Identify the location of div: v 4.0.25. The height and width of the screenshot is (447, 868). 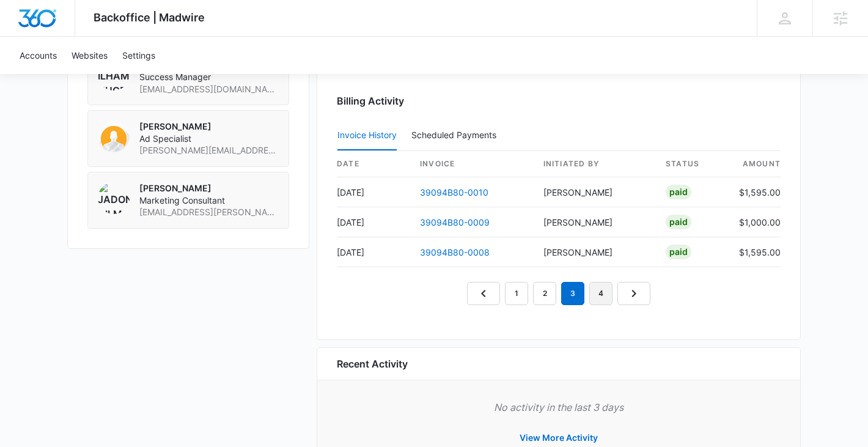
(47, 24).